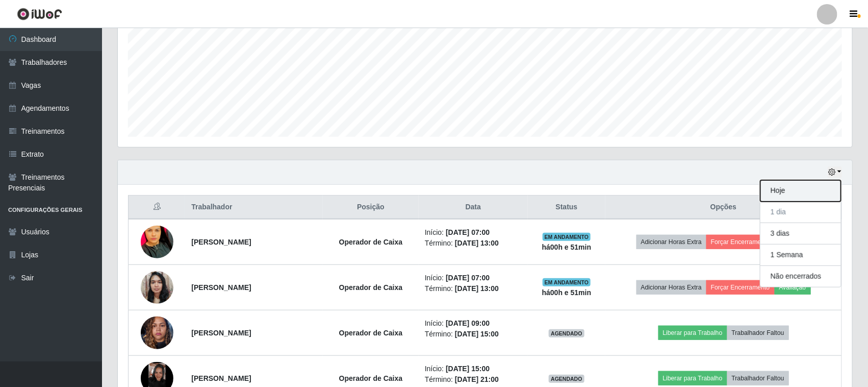 Image resolution: width=868 pixels, height=387 pixels. Describe the element at coordinates (793, 288) in the screenshot. I see `button: Avaliação` at that location.